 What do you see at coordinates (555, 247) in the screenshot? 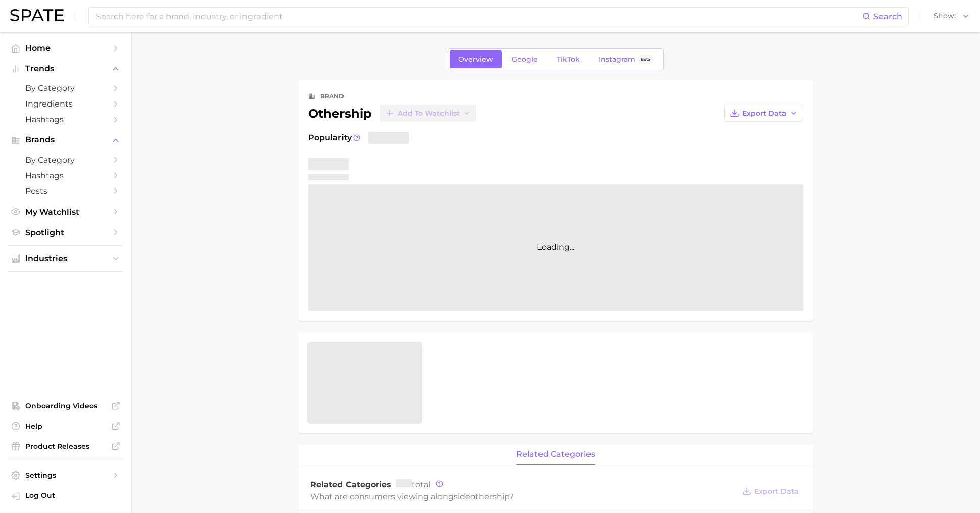
I see `div: Loading...` at bounding box center [555, 247].